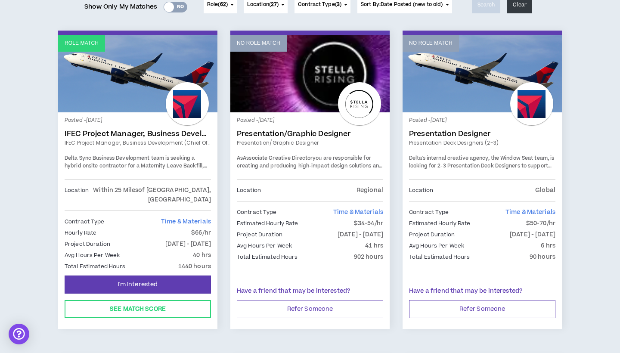  I want to click on p: Global, so click(545, 190).